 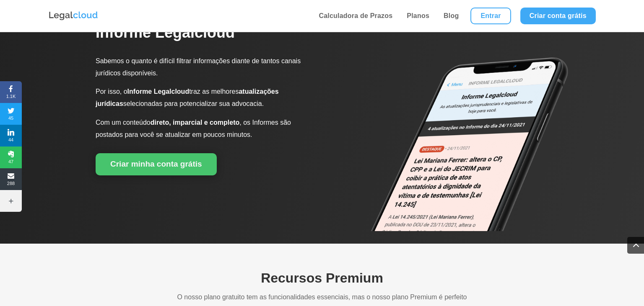 What do you see at coordinates (165, 32) in the screenshot?
I see `span: Informe Legalcloud` at bounding box center [165, 32].